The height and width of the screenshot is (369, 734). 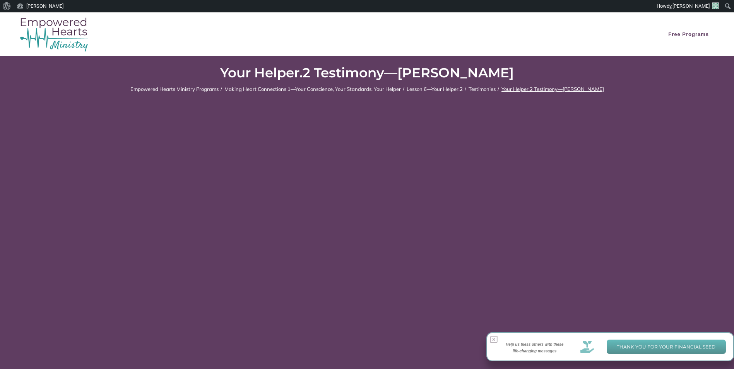 What do you see at coordinates (534, 344) in the screenshot?
I see `em: Help us bless others with these` at bounding box center [534, 344].